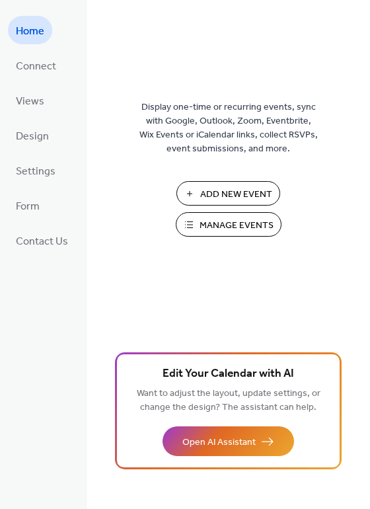 This screenshot has width=370, height=509. I want to click on span: Design, so click(32, 136).